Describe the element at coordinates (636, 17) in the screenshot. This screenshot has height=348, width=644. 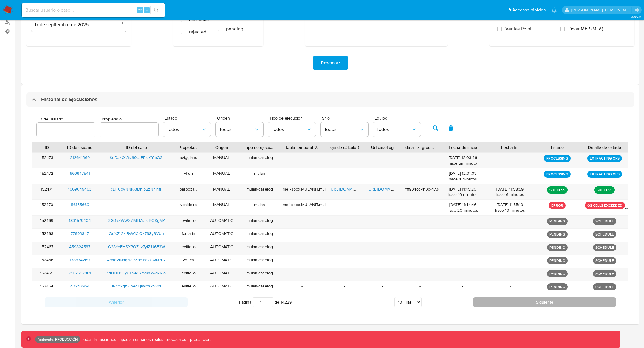
I see `span: 3.160.0` at that location.